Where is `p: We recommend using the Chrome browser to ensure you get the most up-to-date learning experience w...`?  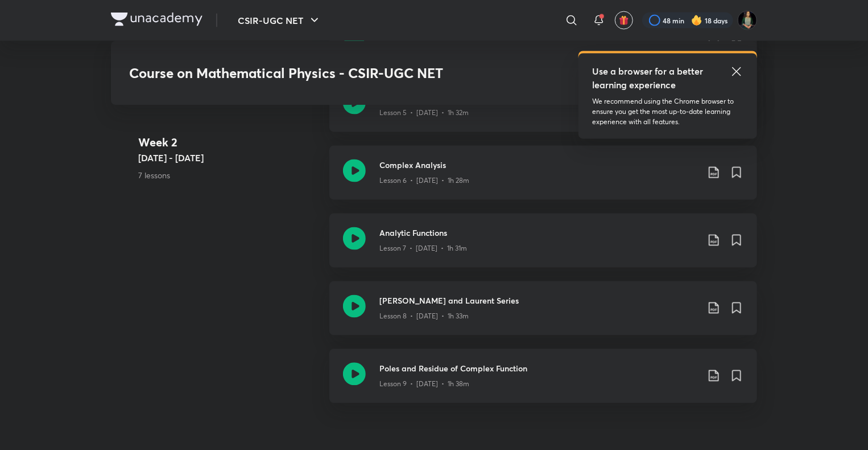 p: We recommend using the Chrome browser to ensure you get the most up-to-date learning experience w... is located at coordinates (668, 112).